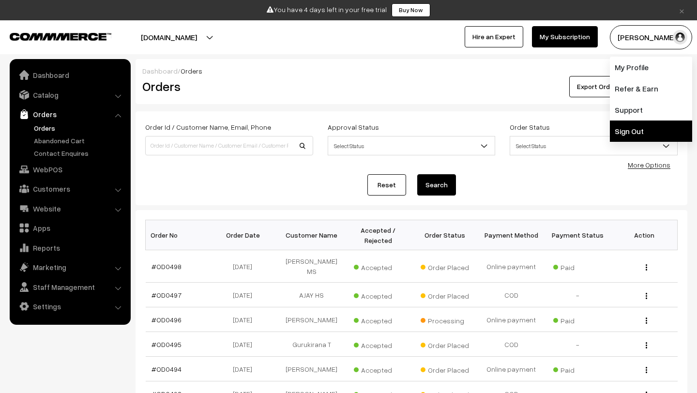 Image resolution: width=697 pixels, height=393 pixels. I want to click on th: Order Status, so click(444, 235).